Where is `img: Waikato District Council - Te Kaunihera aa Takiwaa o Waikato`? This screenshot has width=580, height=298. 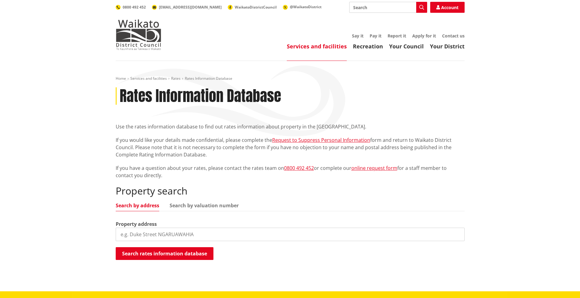 img: Waikato District Council - Te Kaunihera aa Takiwaa o Waikato is located at coordinates (139, 35).